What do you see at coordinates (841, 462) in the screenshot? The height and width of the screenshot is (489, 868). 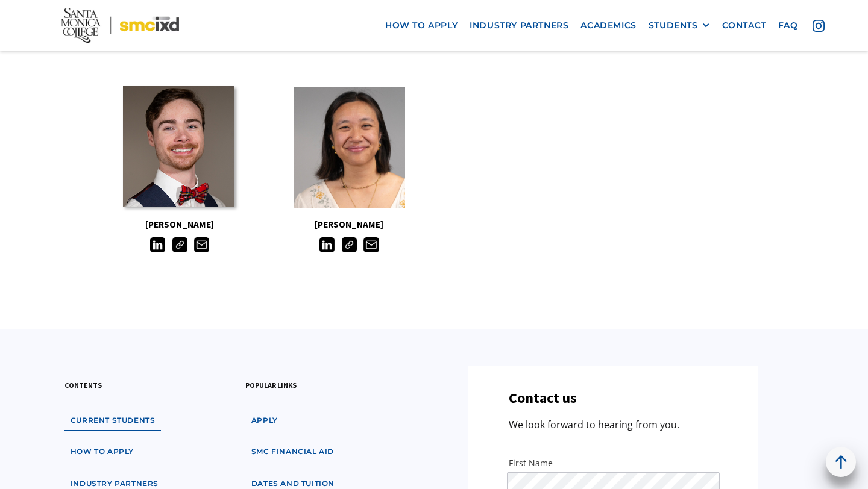 I see `a: back to top` at bounding box center [841, 462].